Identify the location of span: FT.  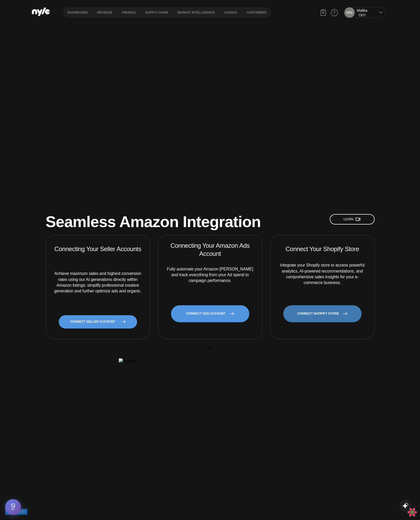
(13, 510).